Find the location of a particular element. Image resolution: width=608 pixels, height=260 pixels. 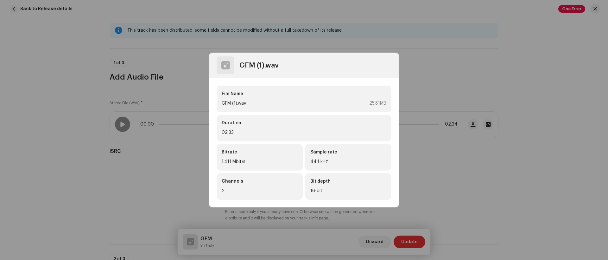

div: Channels is located at coordinates (260, 181).